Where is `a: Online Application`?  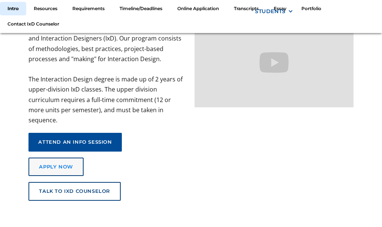
a: Online Application is located at coordinates (198, 8).